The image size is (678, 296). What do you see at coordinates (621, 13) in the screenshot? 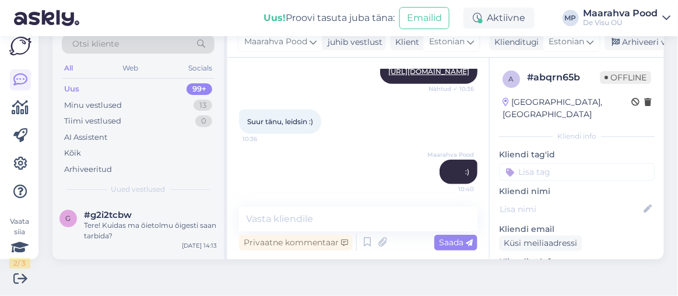
I see `div: Maarahva Pood` at bounding box center [621, 13].